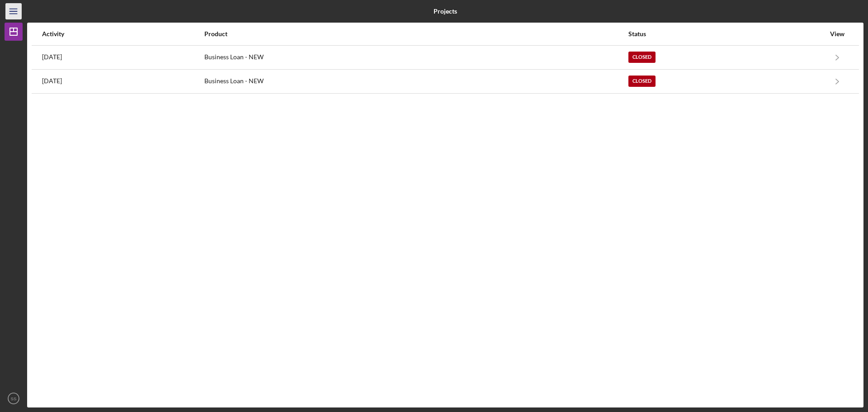 The height and width of the screenshot is (412, 868). What do you see at coordinates (52, 57) in the screenshot?
I see `time: 2025-05-27 15:35` at bounding box center [52, 57].